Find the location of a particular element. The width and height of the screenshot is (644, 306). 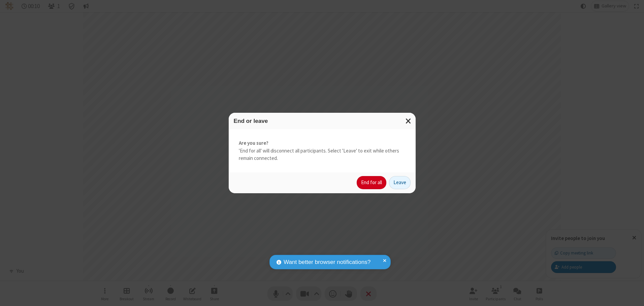

h3: End or leave is located at coordinates (322, 121).